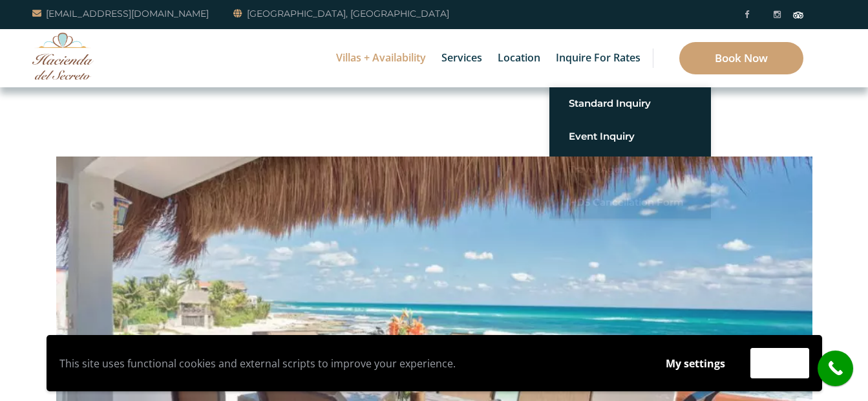 The width and height of the screenshot is (868, 401). I want to click on p: This site uses functional cookies and external scripts to improve your experience., so click(349, 363).